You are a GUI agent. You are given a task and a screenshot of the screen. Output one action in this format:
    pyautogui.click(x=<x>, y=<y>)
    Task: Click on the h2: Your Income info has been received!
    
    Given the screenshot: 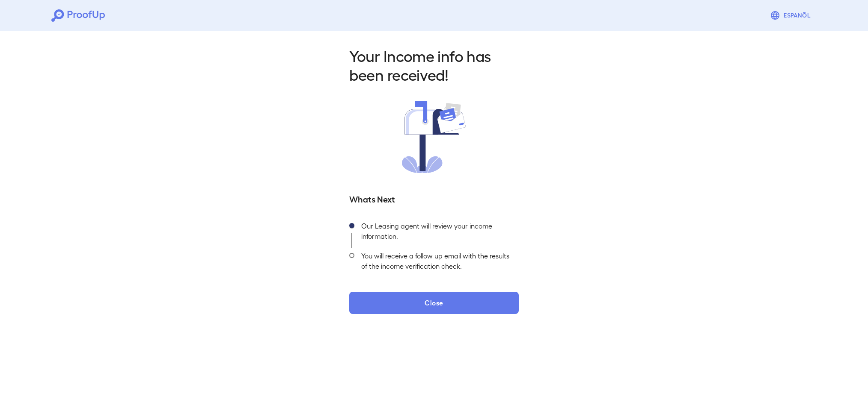 What is the action you would take?
    pyautogui.click(x=434, y=65)
    